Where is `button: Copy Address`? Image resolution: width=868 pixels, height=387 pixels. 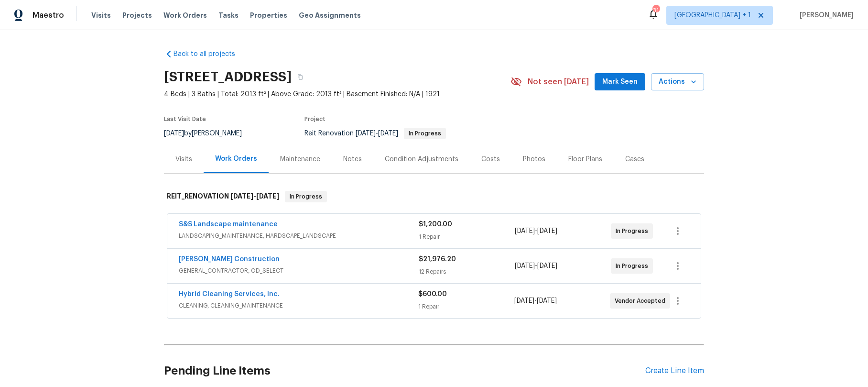
button: Copy Address is located at coordinates (300, 77).